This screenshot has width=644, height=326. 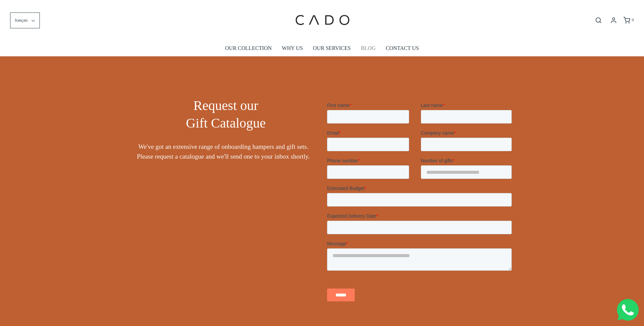 I want to click on span: 0, so click(x=633, y=20).